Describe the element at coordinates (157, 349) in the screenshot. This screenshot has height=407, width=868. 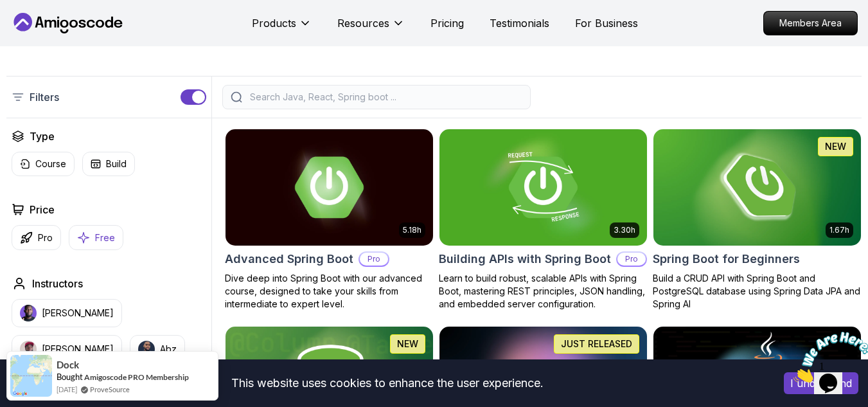
I see `button: instructor imgAbz` at that location.